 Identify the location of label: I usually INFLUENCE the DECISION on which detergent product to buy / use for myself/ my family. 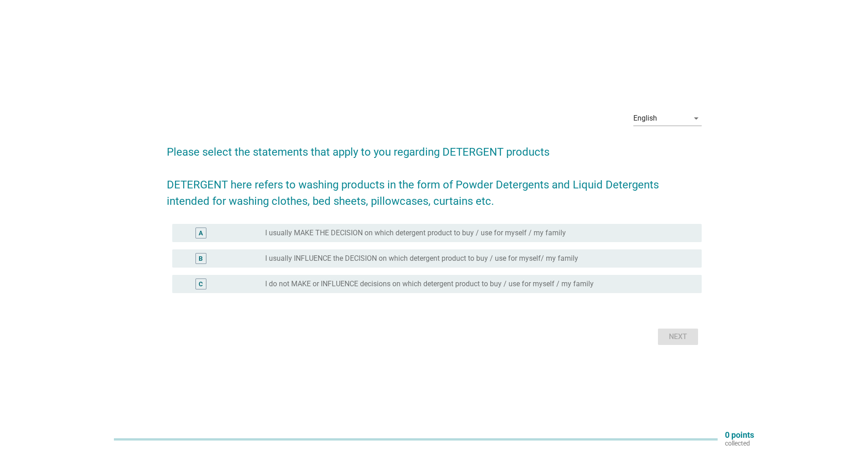
(421, 259).